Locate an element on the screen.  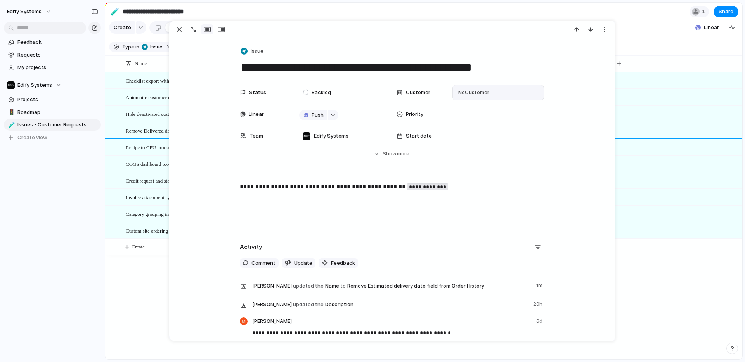
button: is is located at coordinates (137, 47).